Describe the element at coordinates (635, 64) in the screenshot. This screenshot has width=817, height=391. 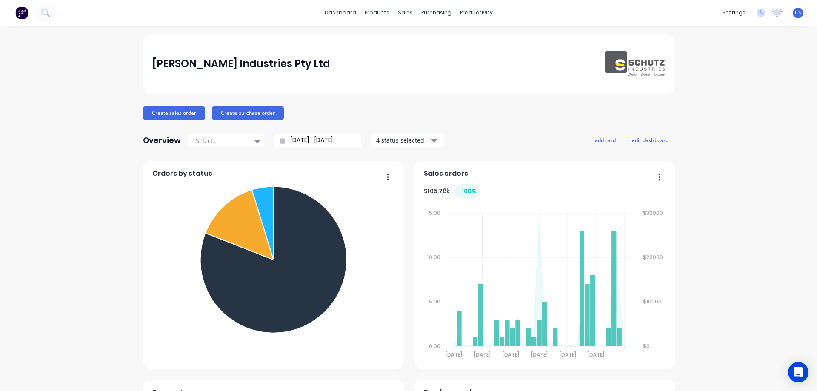
I see `img: Schutz Industries Pty Ltd` at that location.